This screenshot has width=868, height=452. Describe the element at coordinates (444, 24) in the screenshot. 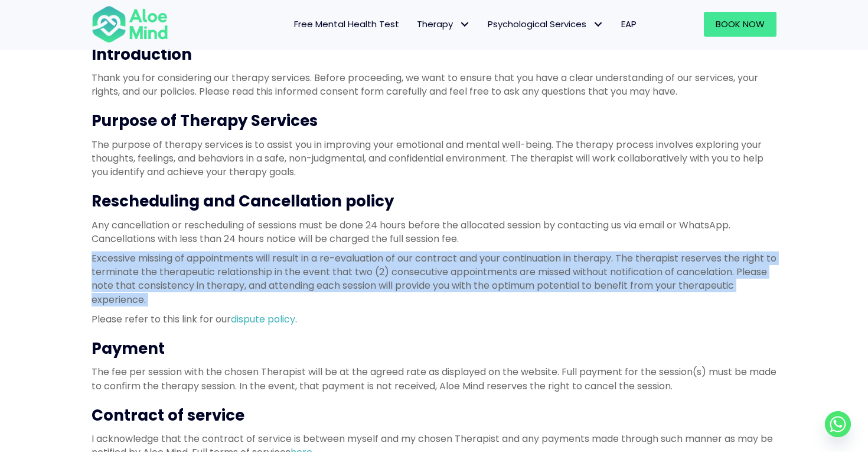

I see `a: TherapyTherapy: submenu` at that location.